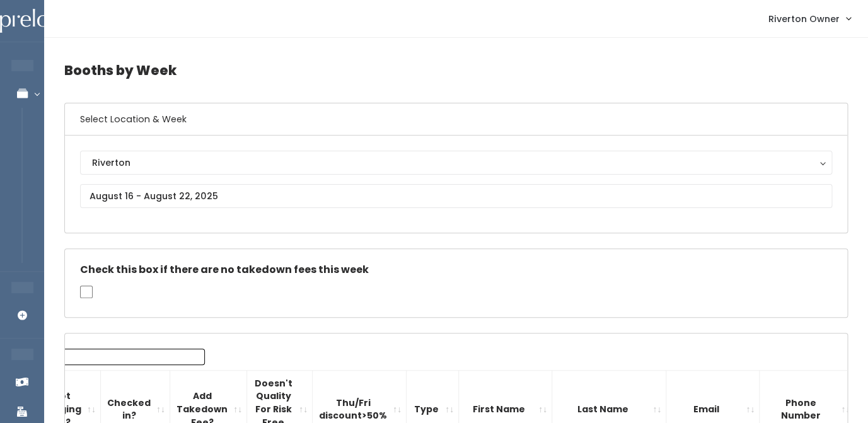 The image size is (868, 423). I want to click on input: Search:, so click(124, 357).